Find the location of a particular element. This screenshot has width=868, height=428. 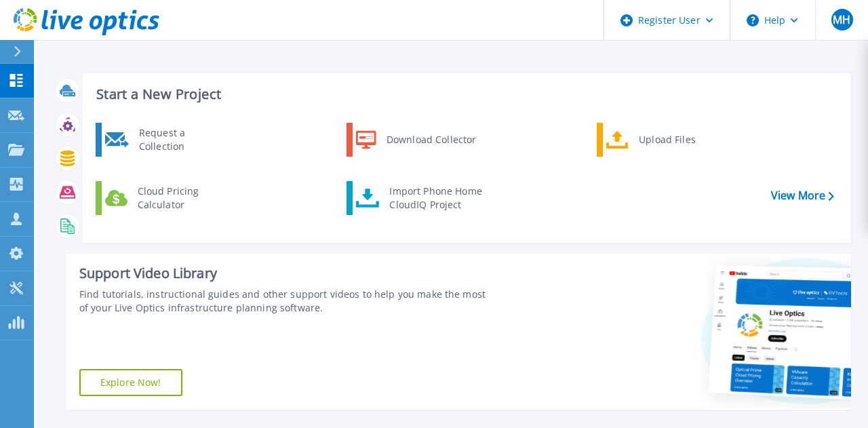

div: Upload Files is located at coordinates (681, 140).